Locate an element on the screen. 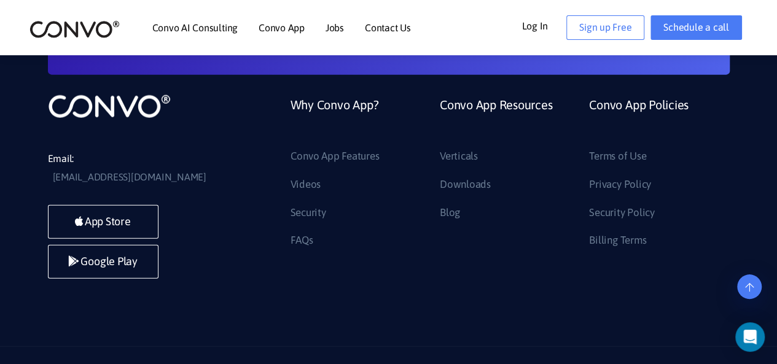 The height and width of the screenshot is (364, 777). div: Open Intercom Messenger is located at coordinates (750, 337).